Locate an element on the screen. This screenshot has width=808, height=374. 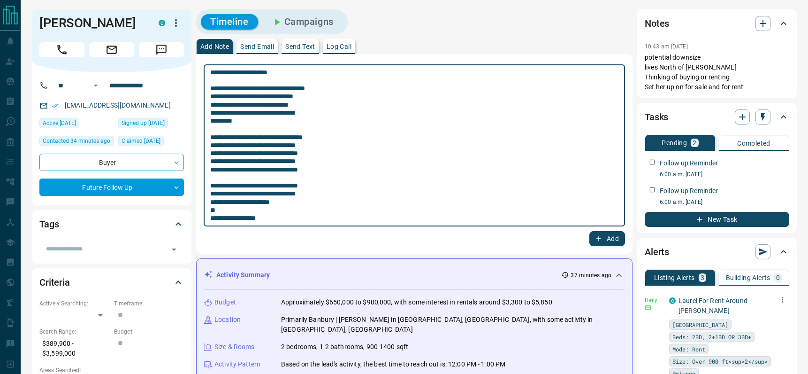
p: Send Text is located at coordinates (300, 46).